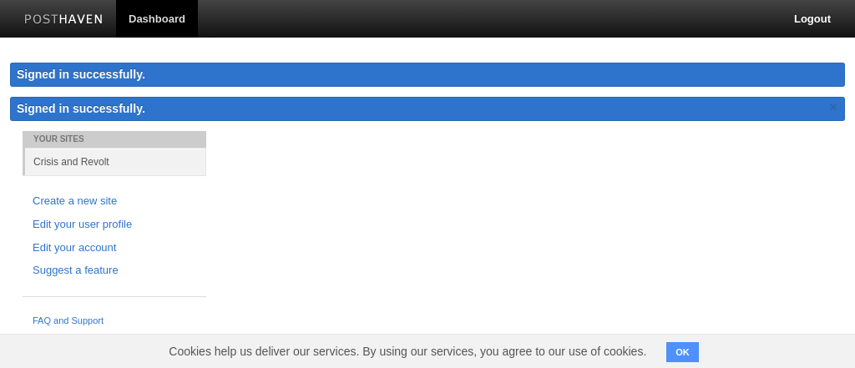 The image size is (855, 368). Describe the element at coordinates (115, 161) in the screenshot. I see `a: Crisis and Revolt` at that location.